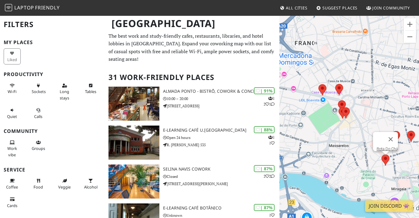 The height and width of the screenshot is (218, 419). What do you see at coordinates (12, 187) in the screenshot?
I see `span: Coffee` at bounding box center [12, 187].